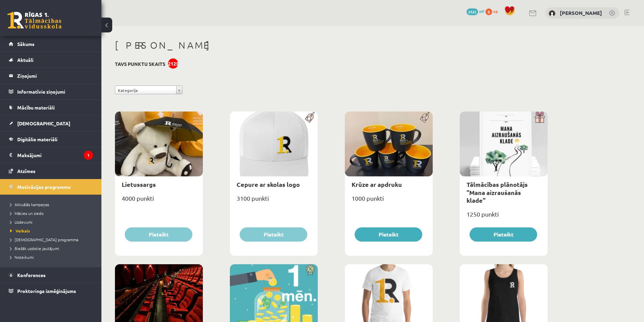 The height and width of the screenshot is (322, 644). What do you see at coordinates (35, 248) in the screenshot?
I see `span: Biežāk uzdotie jautājumi` at bounding box center [35, 248].